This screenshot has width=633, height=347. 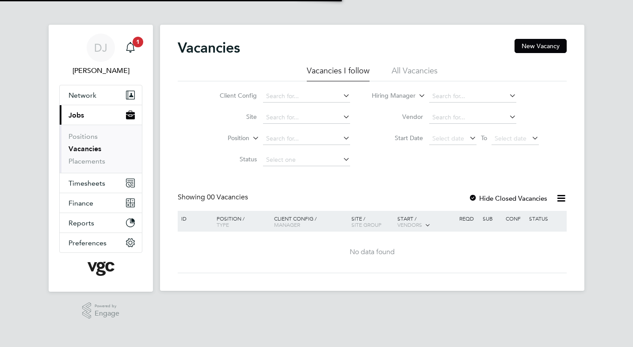 I want to click on button: Network, so click(x=101, y=95).